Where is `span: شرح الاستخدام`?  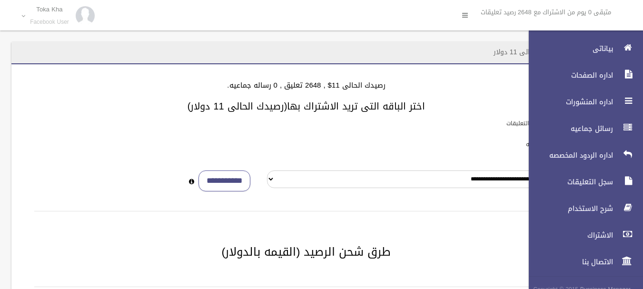 span: شرح الاستخدام is located at coordinates (568, 208).